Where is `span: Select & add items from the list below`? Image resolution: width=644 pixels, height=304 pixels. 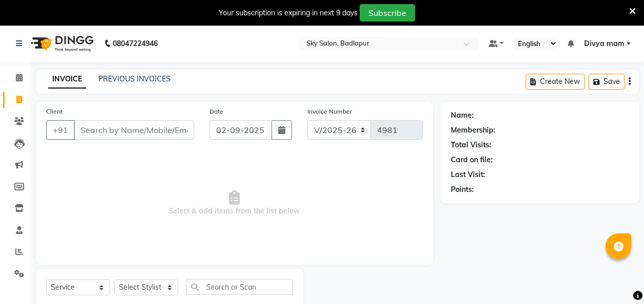 span: Select & add items from the list below is located at coordinates (234, 203).